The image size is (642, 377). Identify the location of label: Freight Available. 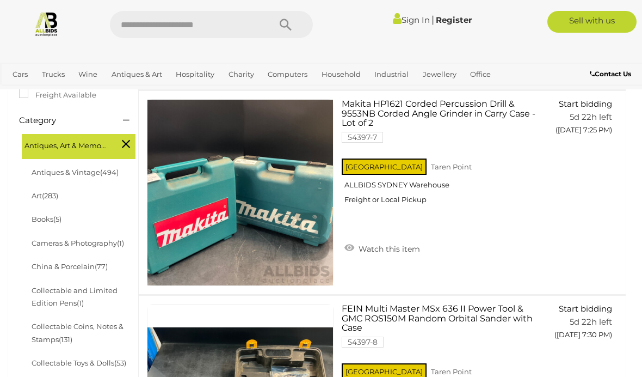
(58, 95).